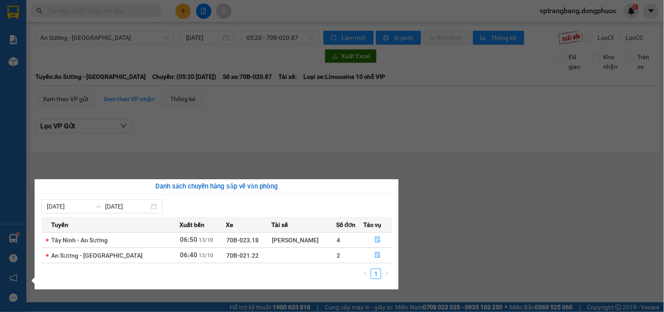  I want to click on span: Tuyến, so click(60, 225).